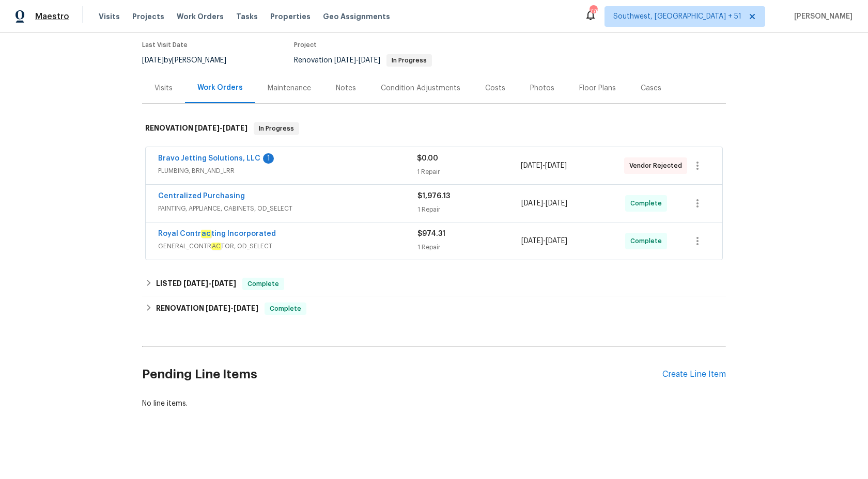 This screenshot has height=479, width=868. Describe the element at coordinates (694, 375) in the screenshot. I see `div: Create Line Item` at that location.